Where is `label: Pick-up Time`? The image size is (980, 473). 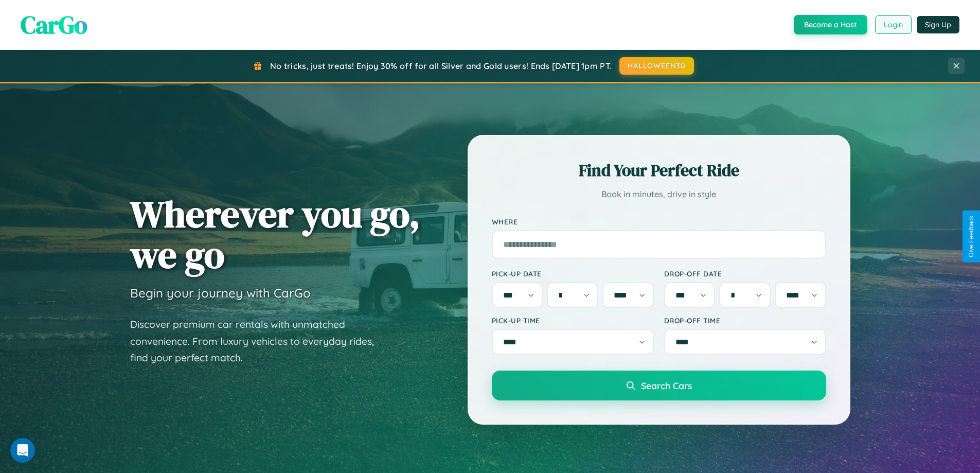 label: Pick-up Time is located at coordinates (573, 320).